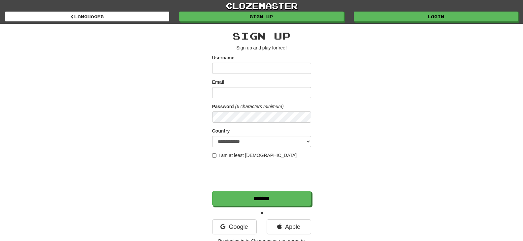  Describe the element at coordinates (218, 82) in the screenshot. I see `label: Email` at that location.